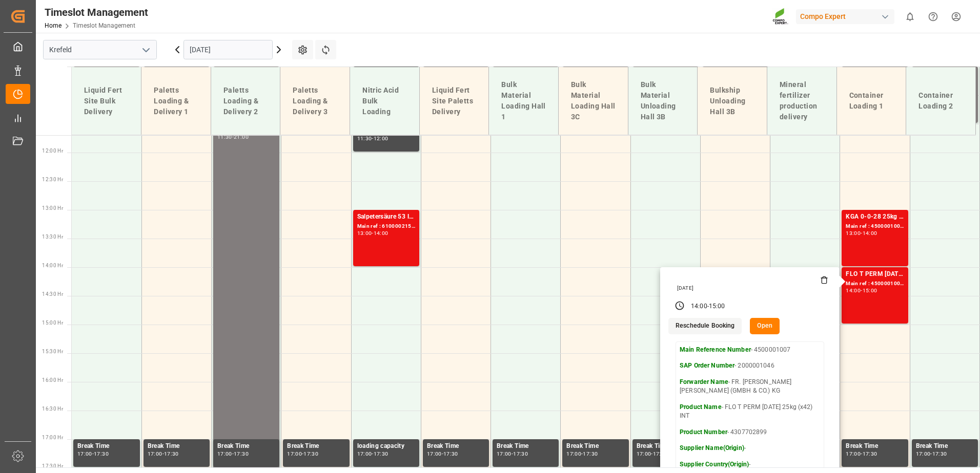 This screenshot has width=980, height=473. I want to click on p: - 2000001046, so click(750, 366).